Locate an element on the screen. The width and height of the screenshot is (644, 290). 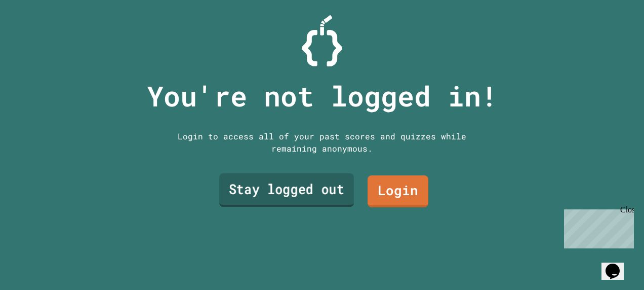
div: Login to access all of your past scores and quizzes while remaining anonymous. is located at coordinates (322, 142).